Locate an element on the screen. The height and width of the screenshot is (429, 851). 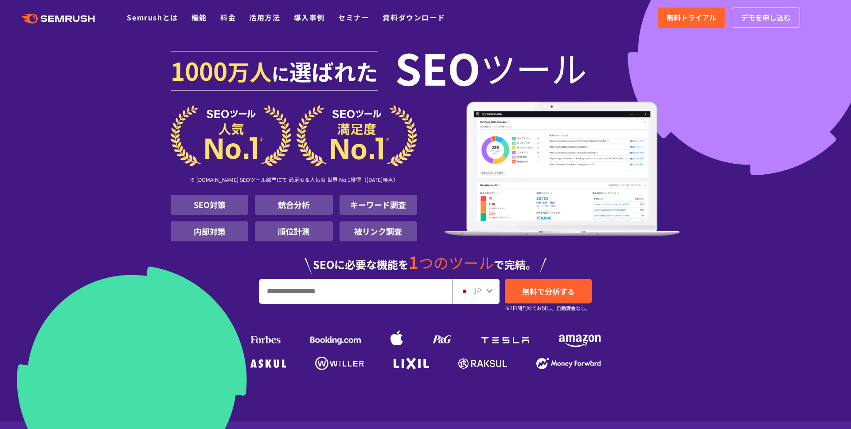
span: 無料トライアル is located at coordinates (691, 18).